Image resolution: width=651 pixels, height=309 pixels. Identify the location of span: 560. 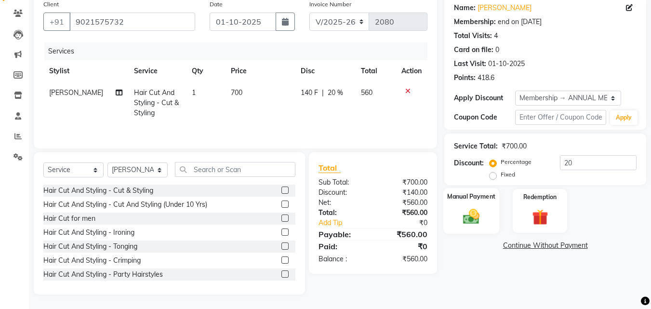
(366, 92).